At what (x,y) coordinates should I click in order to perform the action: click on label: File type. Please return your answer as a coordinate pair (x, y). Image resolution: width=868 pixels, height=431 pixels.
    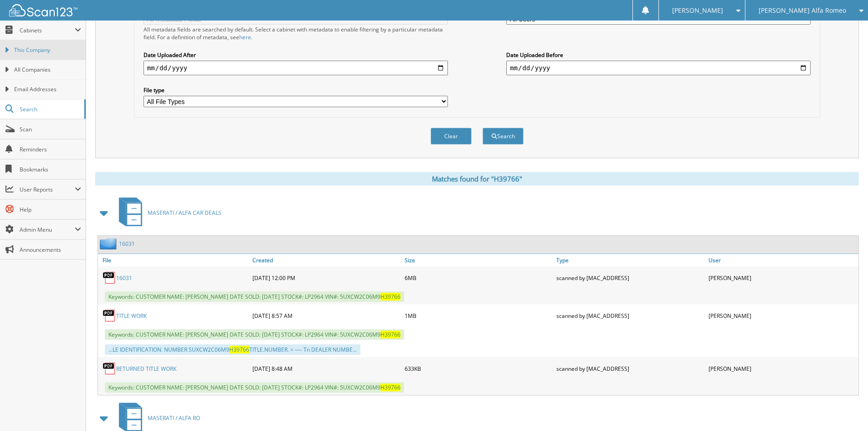
    Looking at the image, I should click on (295, 90).